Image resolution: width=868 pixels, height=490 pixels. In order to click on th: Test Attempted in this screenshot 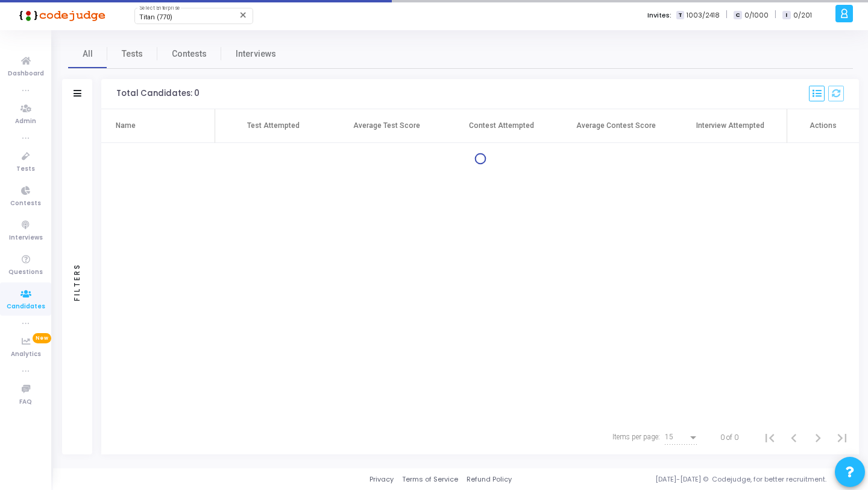, I will do `click(273, 126)`.